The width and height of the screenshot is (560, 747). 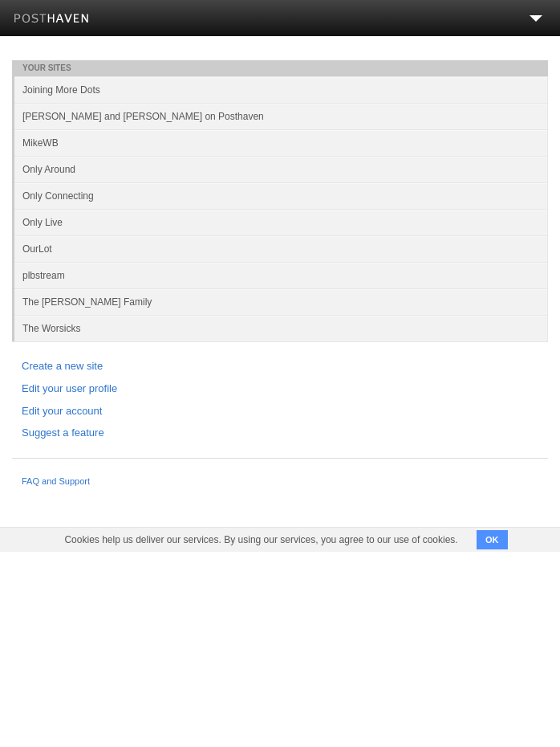 What do you see at coordinates (280, 388) in the screenshot?
I see `a: Edit your user profile` at bounding box center [280, 388].